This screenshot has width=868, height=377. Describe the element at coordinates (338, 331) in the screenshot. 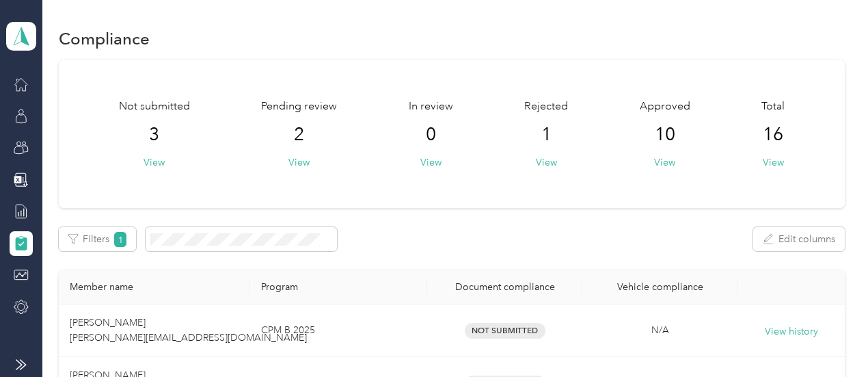

I see `td: CPM B 2025` at that location.